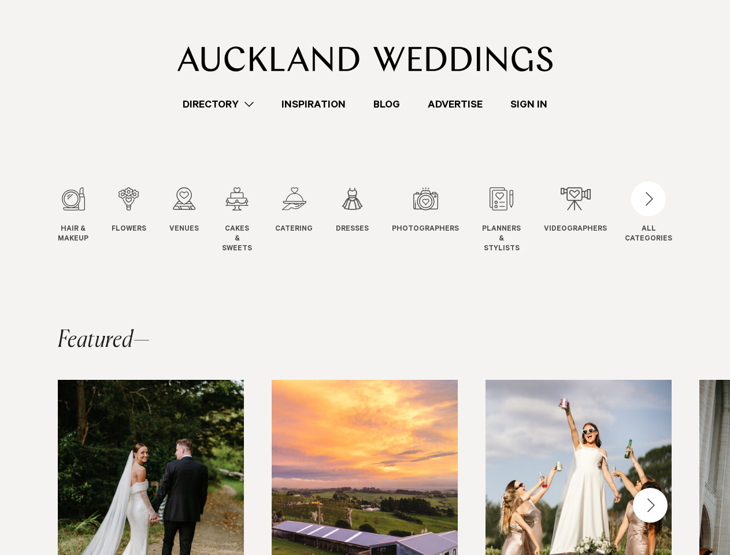  I want to click on a: Videographers, so click(575, 211).